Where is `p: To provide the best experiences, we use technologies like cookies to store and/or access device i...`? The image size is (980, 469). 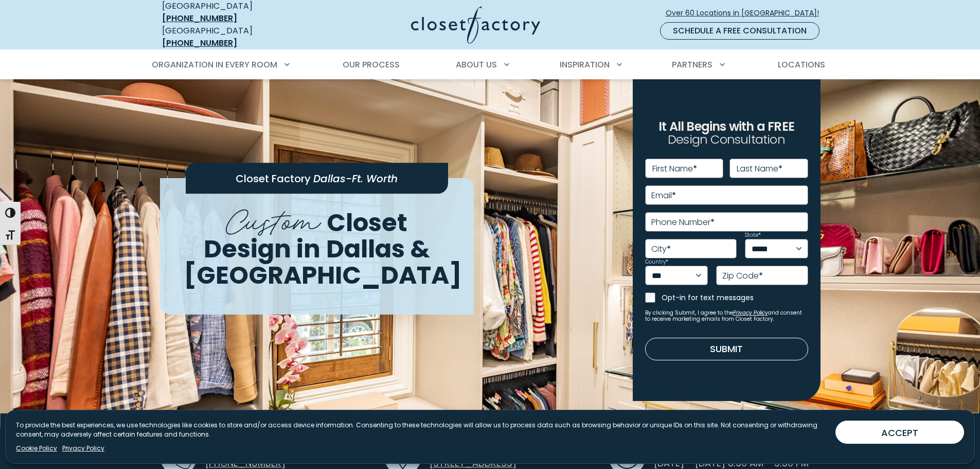 p: To provide the best experiences, we use technologies like cookies to store and/or access device i... is located at coordinates (421, 430).